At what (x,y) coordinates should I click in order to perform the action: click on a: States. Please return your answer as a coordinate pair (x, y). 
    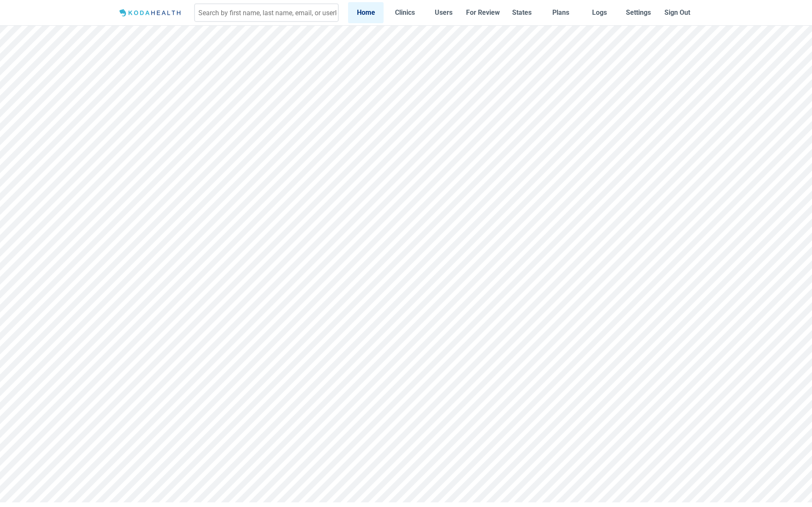
    Looking at the image, I should click on (522, 12).